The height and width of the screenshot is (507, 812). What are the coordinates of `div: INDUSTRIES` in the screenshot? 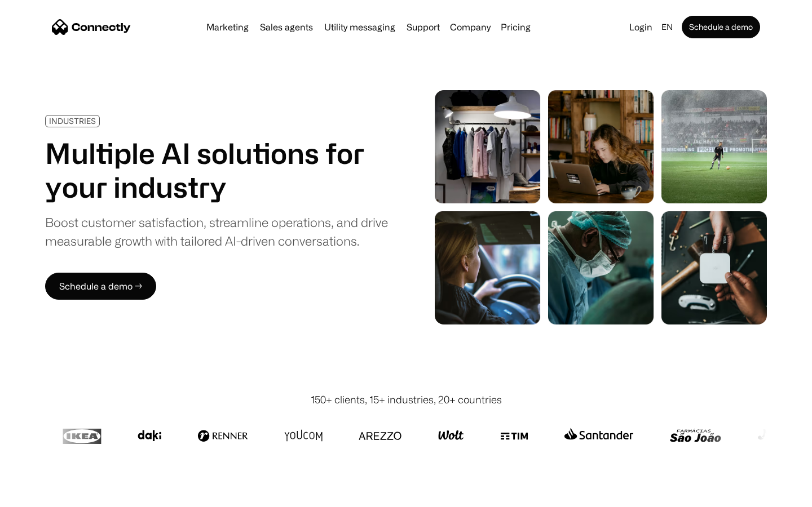 It's located at (72, 120).